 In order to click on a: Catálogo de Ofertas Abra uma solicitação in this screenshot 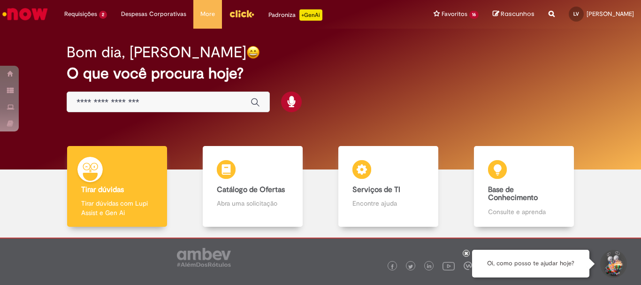, I will do `click(252, 186)`.